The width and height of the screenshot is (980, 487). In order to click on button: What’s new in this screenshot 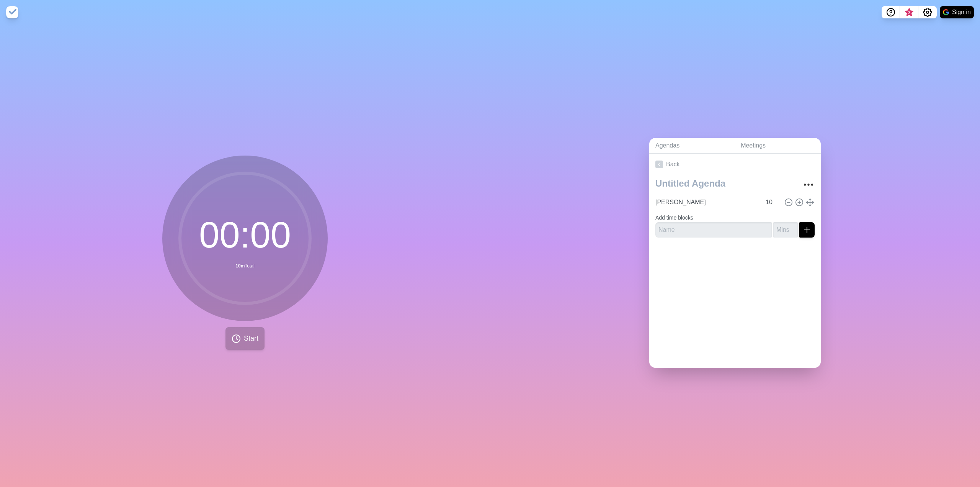, I will do `click(910, 13)`.